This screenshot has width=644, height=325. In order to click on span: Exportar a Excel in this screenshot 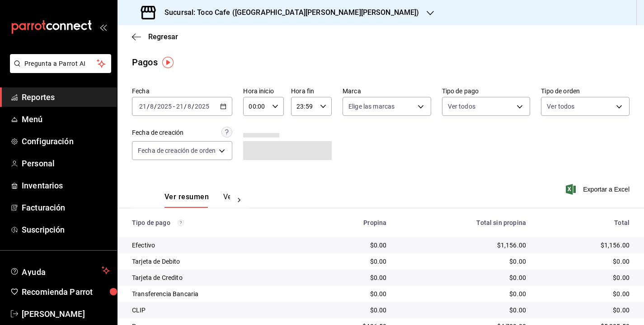, I will do `click(599, 190)`.